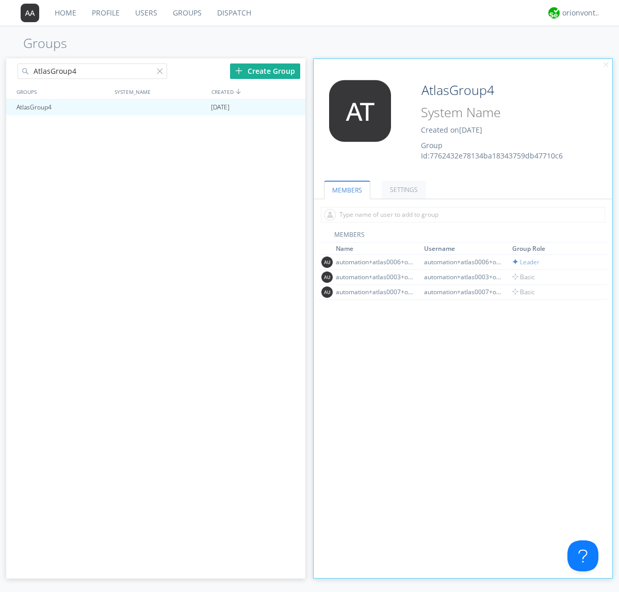  What do you see at coordinates (404, 189) in the screenshot?
I see `a: SETTINGS` at bounding box center [404, 189].